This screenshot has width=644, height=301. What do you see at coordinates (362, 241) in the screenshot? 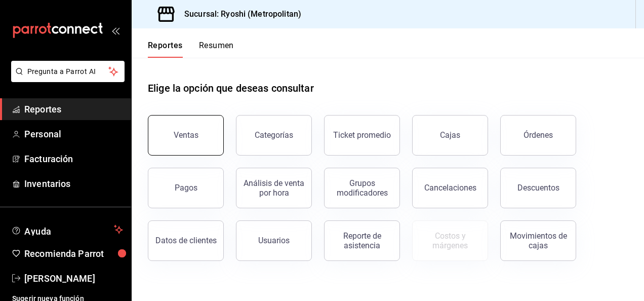
I see `div: Reporte de asistencia` at bounding box center [362, 241].